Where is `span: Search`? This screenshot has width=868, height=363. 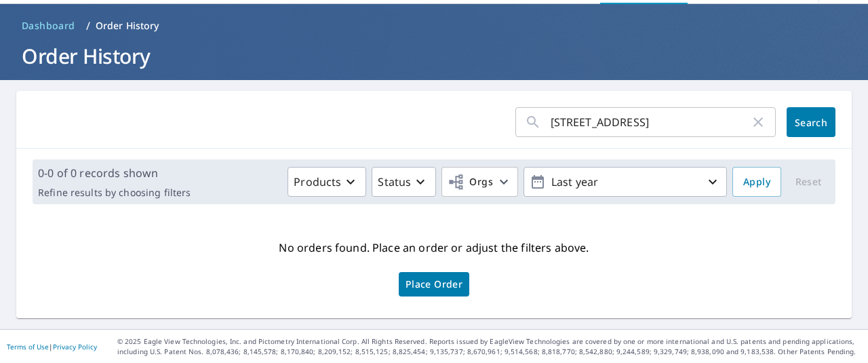 span: Search is located at coordinates (811, 122).